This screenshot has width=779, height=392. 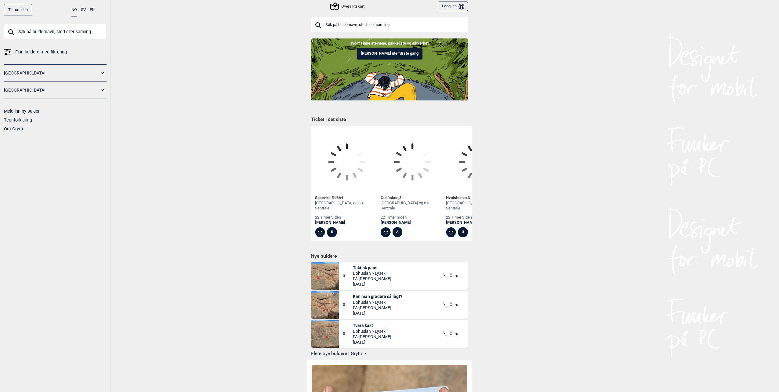 What do you see at coordinates (74, 10) in the screenshot?
I see `button: NO` at bounding box center [74, 10].